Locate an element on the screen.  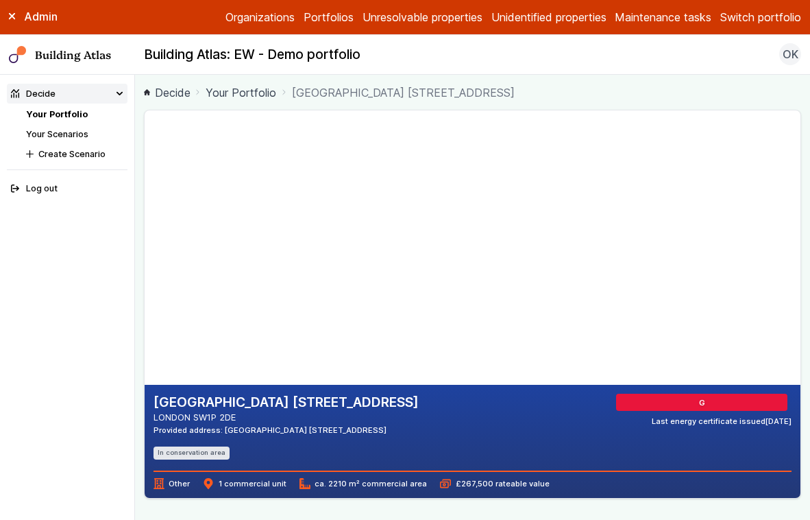
button: OK is located at coordinates (790, 54).